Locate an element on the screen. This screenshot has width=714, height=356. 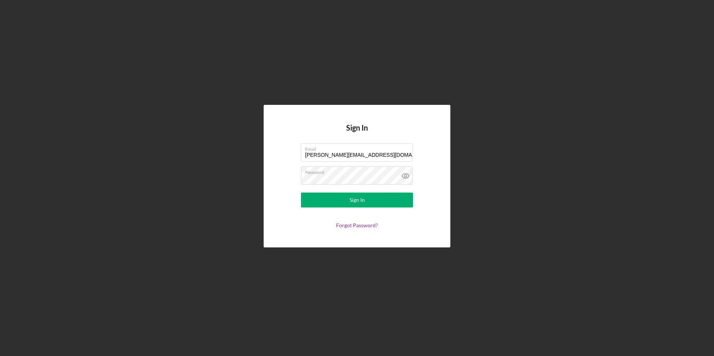
h4: Sign In is located at coordinates (357, 133).